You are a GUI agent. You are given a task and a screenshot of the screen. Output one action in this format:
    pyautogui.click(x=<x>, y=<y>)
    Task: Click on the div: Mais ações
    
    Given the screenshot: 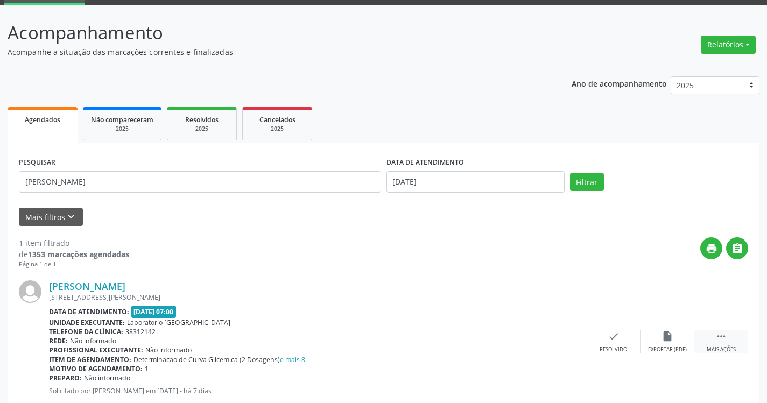 What is the action you would take?
    pyautogui.click(x=721, y=350)
    